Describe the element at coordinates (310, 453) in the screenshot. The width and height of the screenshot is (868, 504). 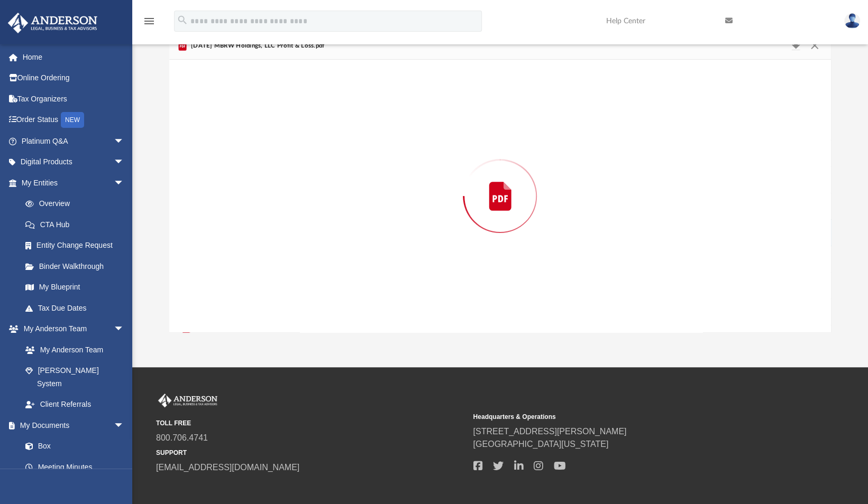
I see `small: SUPPORT` at that location.